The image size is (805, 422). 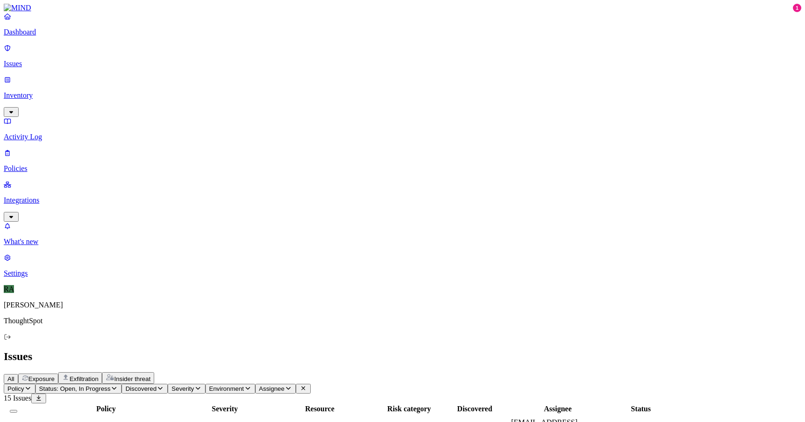 I want to click on span: Policy, so click(x=16, y=388).